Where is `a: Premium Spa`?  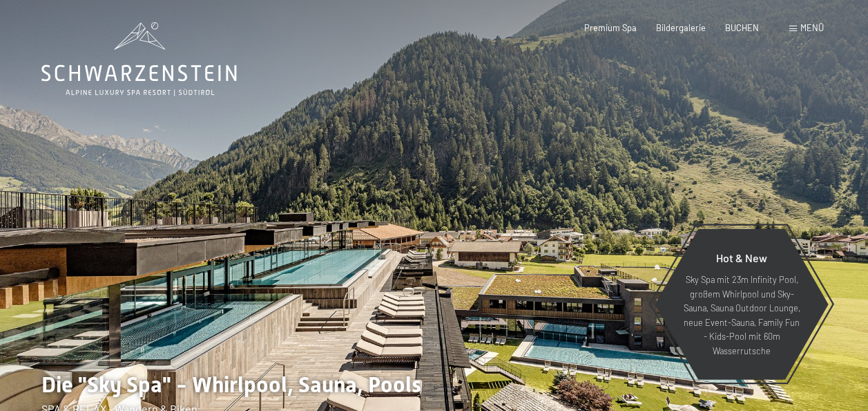
a: Premium Spa is located at coordinates (611, 28).